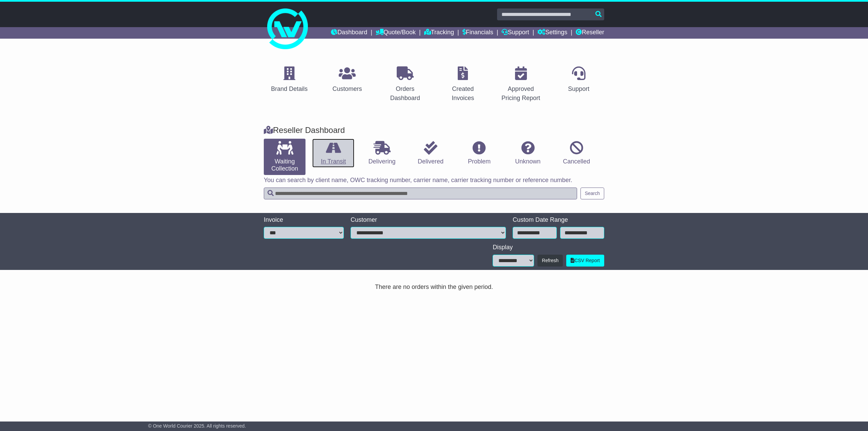  What do you see at coordinates (396, 33) in the screenshot?
I see `a: Quote/Book` at bounding box center [396, 33].